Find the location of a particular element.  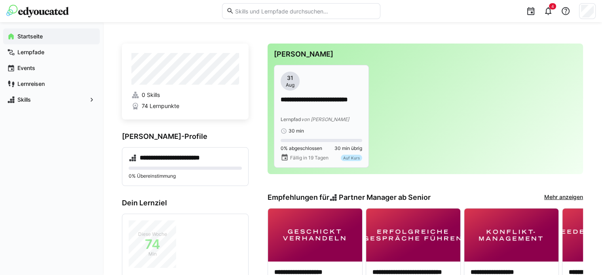

span: Fällig in 19 Tagen is located at coordinates (309, 158).